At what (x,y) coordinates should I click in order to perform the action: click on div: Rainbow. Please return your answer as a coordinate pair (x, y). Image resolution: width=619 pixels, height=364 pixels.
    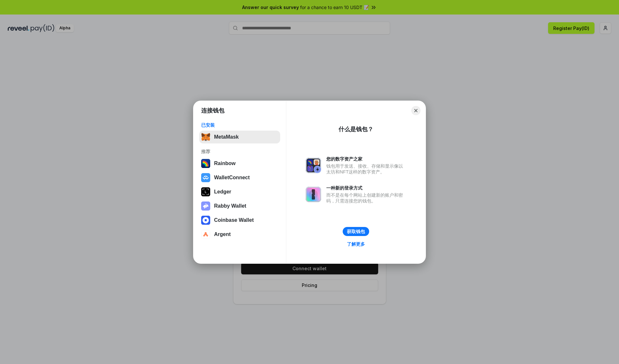
    Looking at the image, I should click on (224, 163).